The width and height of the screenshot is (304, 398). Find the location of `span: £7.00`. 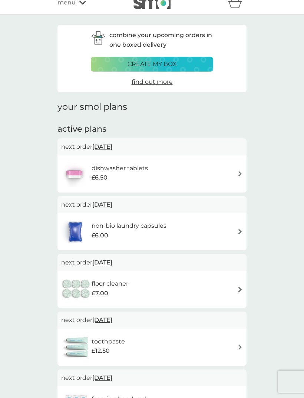

span: £7.00 is located at coordinates (100, 293).